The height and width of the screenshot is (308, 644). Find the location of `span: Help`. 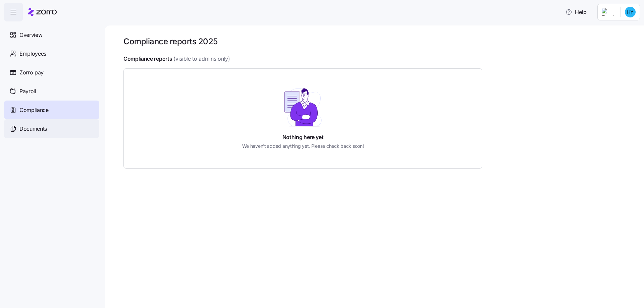

span: Help is located at coordinates (575, 12).